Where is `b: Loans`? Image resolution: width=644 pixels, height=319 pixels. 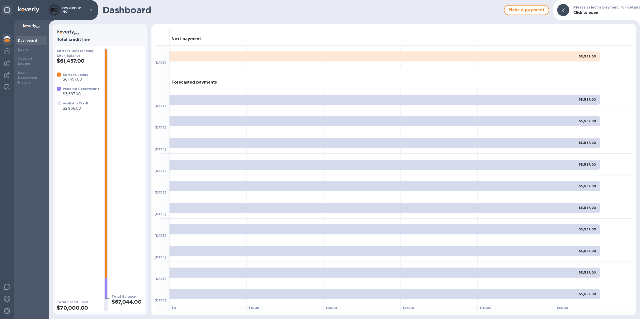 b: Loans is located at coordinates (24, 50).